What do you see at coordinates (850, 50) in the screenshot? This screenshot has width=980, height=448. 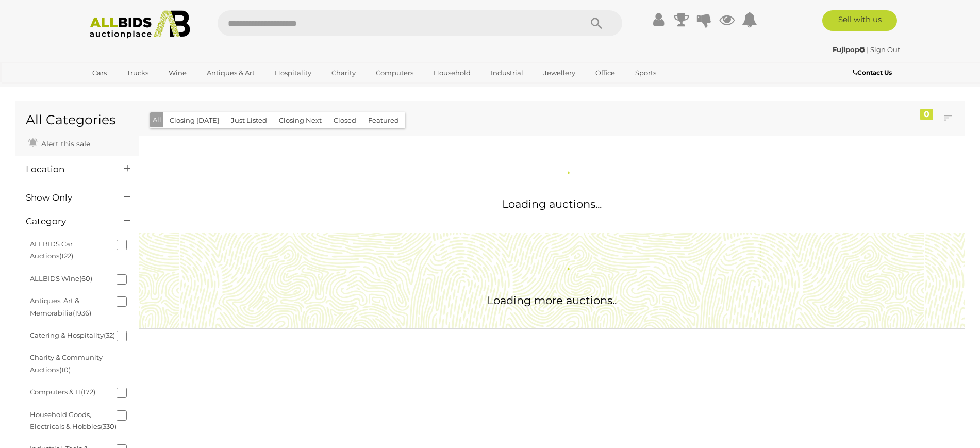 I see `a: Fujipop` at bounding box center [850, 50].